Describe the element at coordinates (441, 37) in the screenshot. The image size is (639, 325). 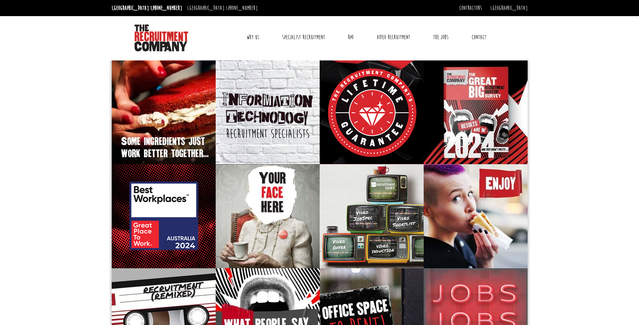
I see `a: The Jobs` at that location.